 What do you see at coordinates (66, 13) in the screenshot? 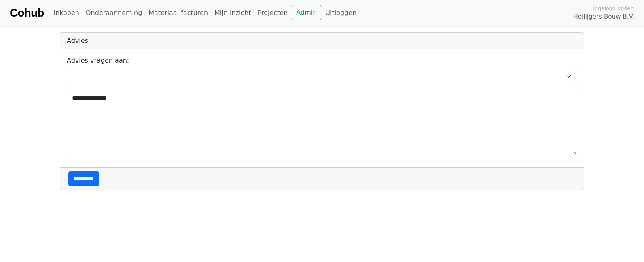
I see `a: Inkopen` at bounding box center [66, 13].